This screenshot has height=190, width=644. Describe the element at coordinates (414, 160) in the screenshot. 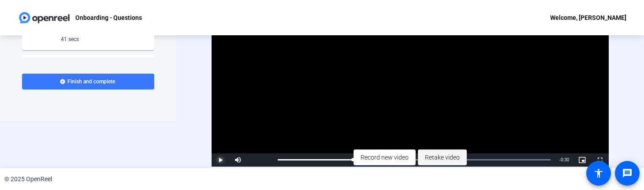

I see `div: Progress Bar` at that location.